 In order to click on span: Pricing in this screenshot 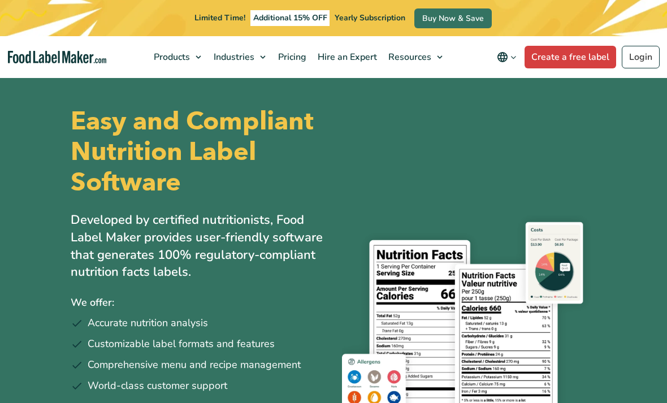, I will do `click(291, 57)`.